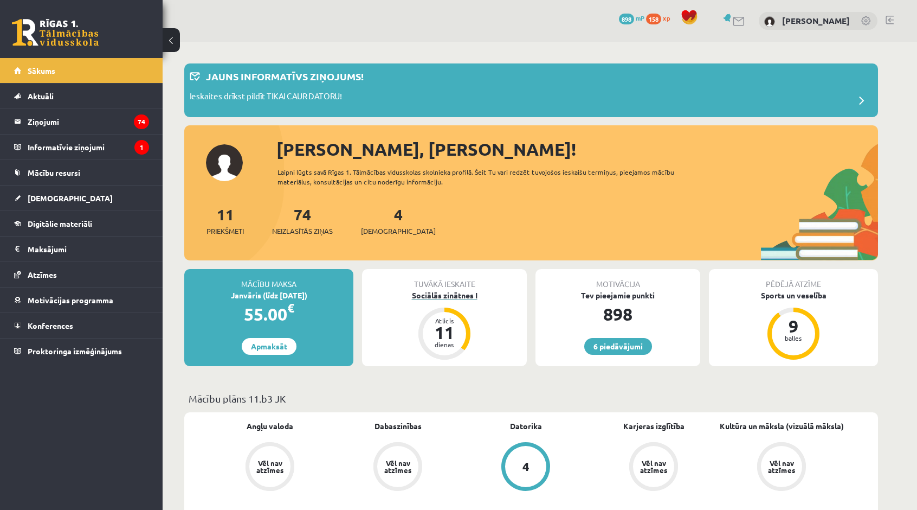  Describe the element at coordinates (654, 19) in the screenshot. I see `span: 158` at that location.